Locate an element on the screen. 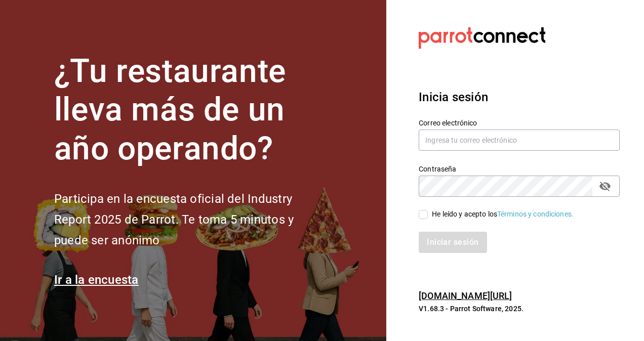 This screenshot has height=341, width=644. a: Términos y condiciones. is located at coordinates (535, 214).